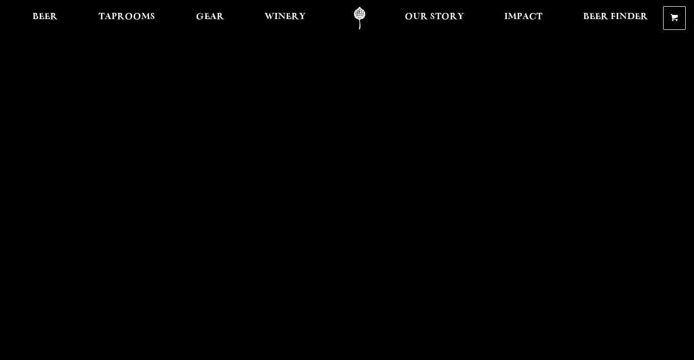  I want to click on span: Impact, so click(523, 17).